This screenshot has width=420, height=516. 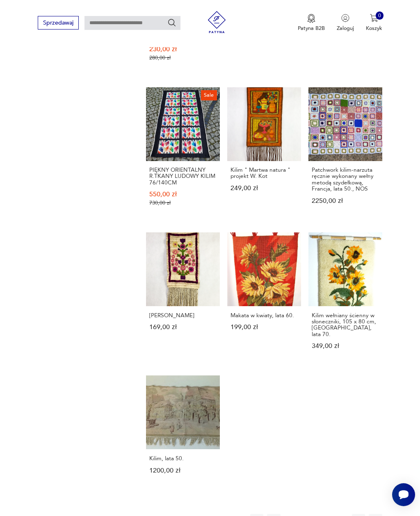 I want to click on button: Patyna B2B, so click(x=311, y=23).